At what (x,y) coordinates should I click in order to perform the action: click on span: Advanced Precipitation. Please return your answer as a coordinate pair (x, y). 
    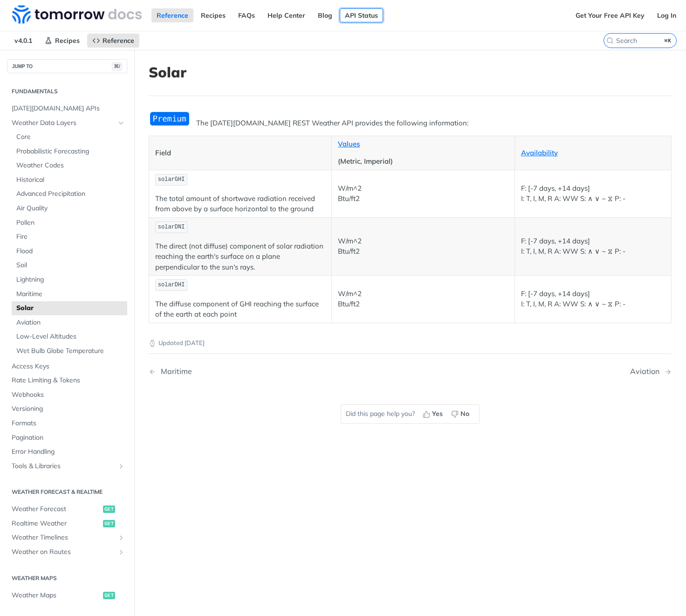
    Looking at the image, I should click on (70, 194).